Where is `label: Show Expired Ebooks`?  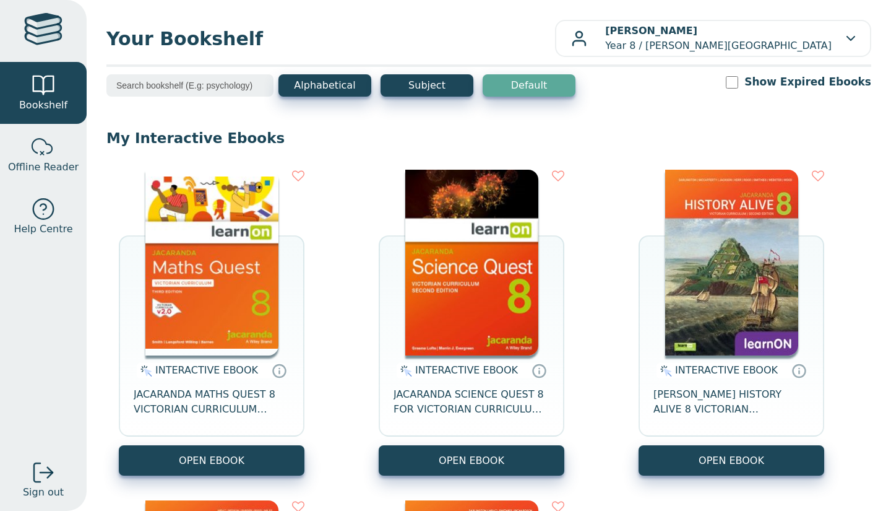
label: Show Expired Ebooks is located at coordinates (808, 82).